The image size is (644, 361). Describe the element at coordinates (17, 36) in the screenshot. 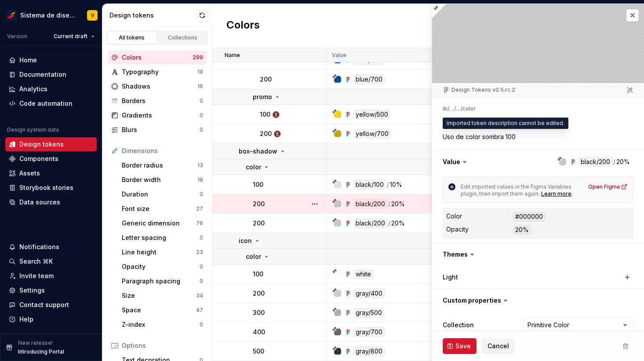

I see `div: Version` at that location.